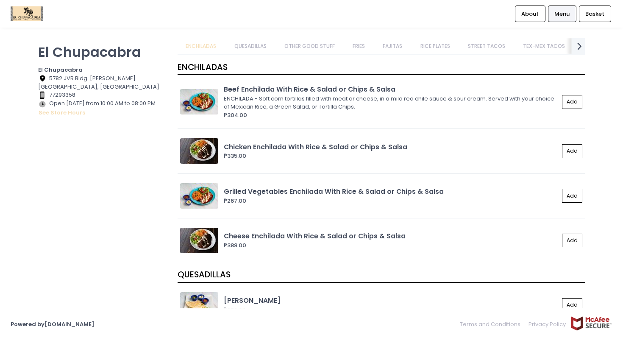 This screenshot has height=338, width=623. Describe the element at coordinates (547, 324) in the screenshot. I see `a: Privacy Policy` at that location.